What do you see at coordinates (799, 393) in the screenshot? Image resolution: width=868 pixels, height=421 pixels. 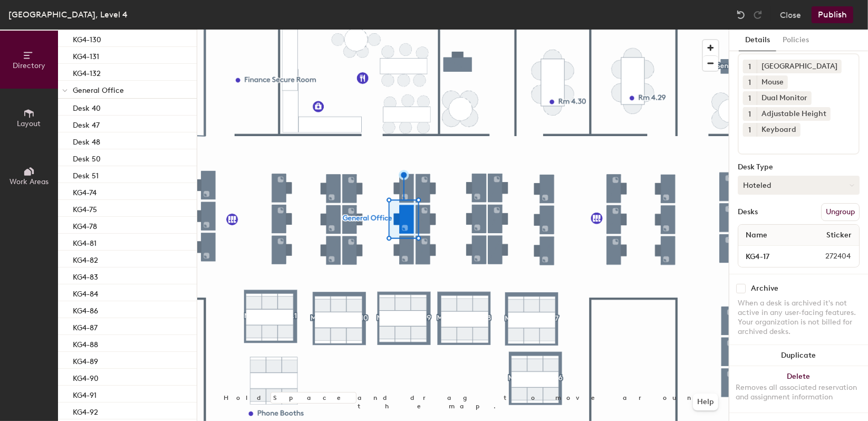 I see `div: Removes all associated reservation and assignment information` at bounding box center [799, 393].